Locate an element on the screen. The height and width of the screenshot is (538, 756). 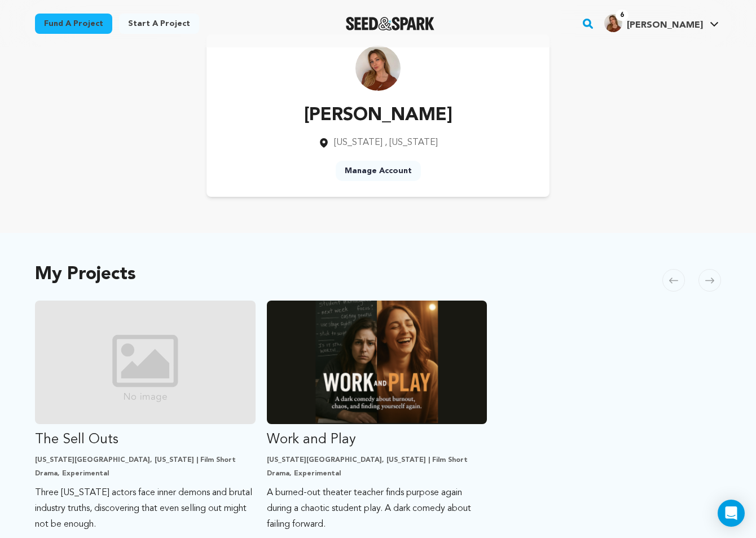
a: Fund The Sell Outs is located at coordinates (145, 416).